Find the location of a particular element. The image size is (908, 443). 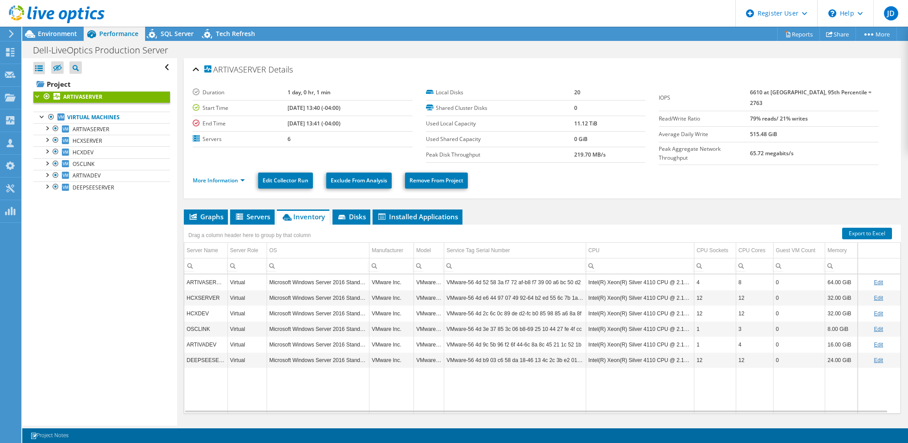

span: DEEPSEESERVER is located at coordinates (93, 187).